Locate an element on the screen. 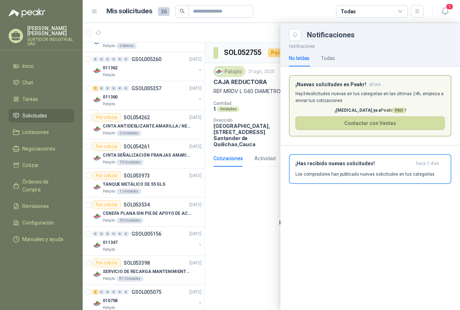 This screenshot has height=310, width=460. span: search is located at coordinates (182, 11).